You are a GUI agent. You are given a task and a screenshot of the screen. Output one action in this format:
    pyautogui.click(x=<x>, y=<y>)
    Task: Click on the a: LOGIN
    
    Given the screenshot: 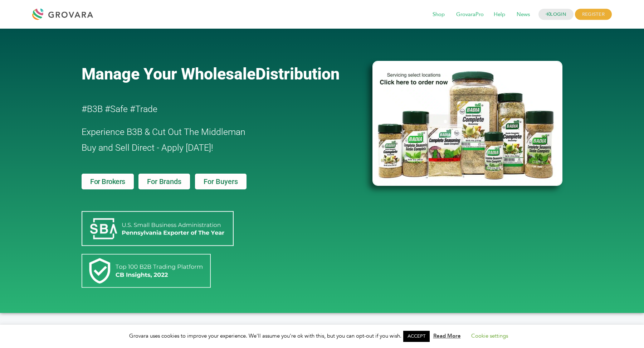 What is the action you would take?
    pyautogui.click(x=556, y=15)
    